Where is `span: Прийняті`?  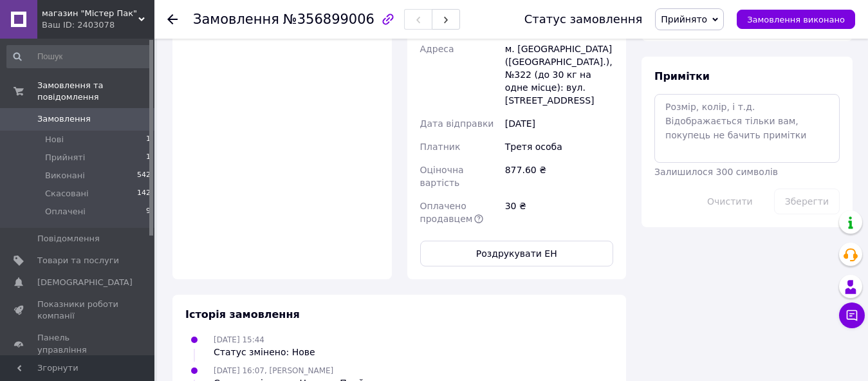
span: Прийняті is located at coordinates (65, 157).